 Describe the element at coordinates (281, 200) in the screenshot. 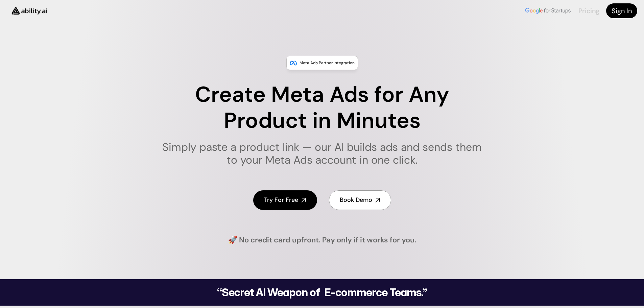

I see `h4: Try For Free` at that location.